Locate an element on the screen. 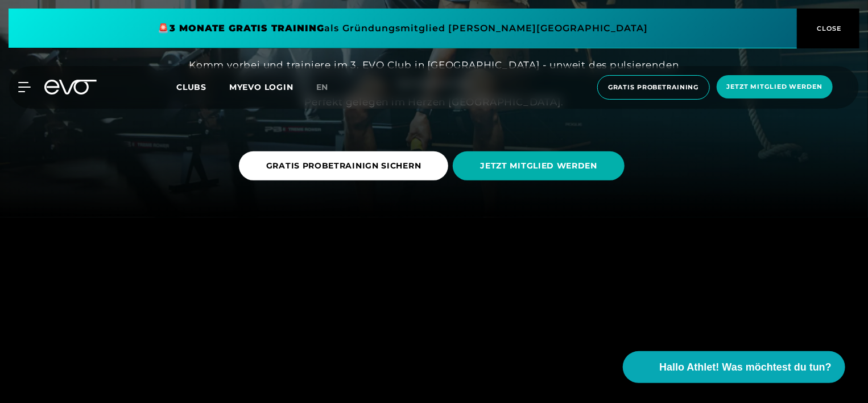 The width and height of the screenshot is (868, 403). span: Hallo Athlet! Was möchtest du tun? is located at coordinates (745, 367).